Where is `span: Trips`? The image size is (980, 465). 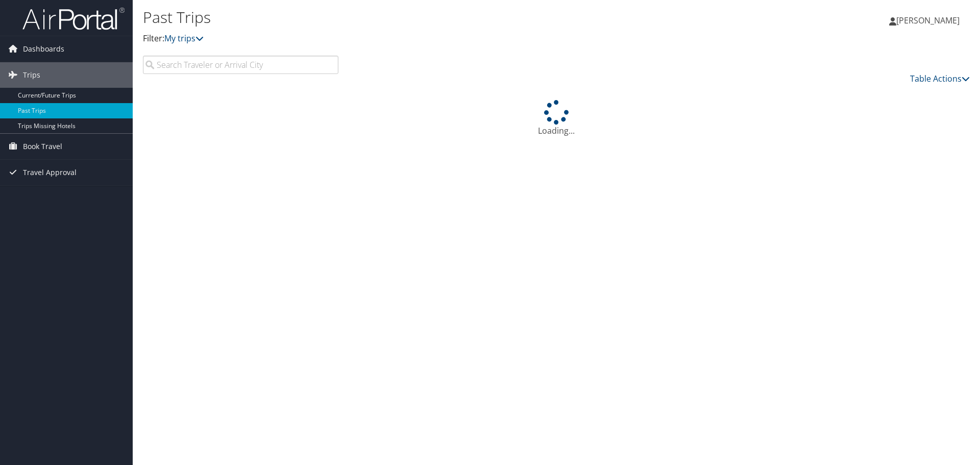 span: Trips is located at coordinates (31, 75).